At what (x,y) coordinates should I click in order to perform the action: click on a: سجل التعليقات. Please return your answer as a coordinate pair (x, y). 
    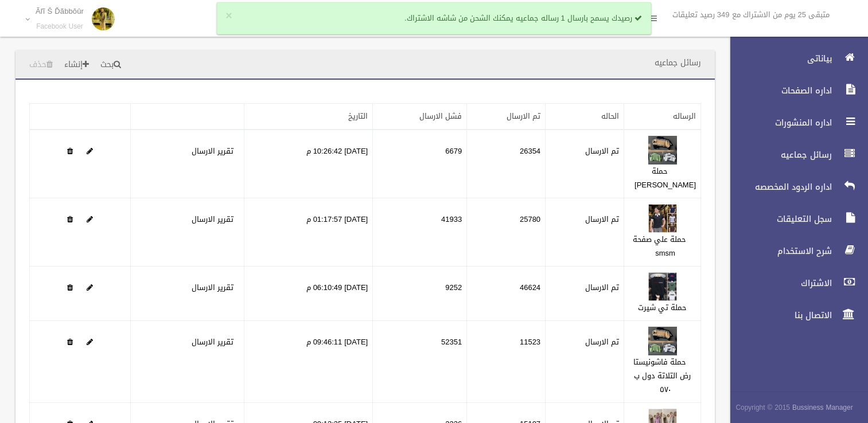
    Looking at the image, I should click on (794, 219).